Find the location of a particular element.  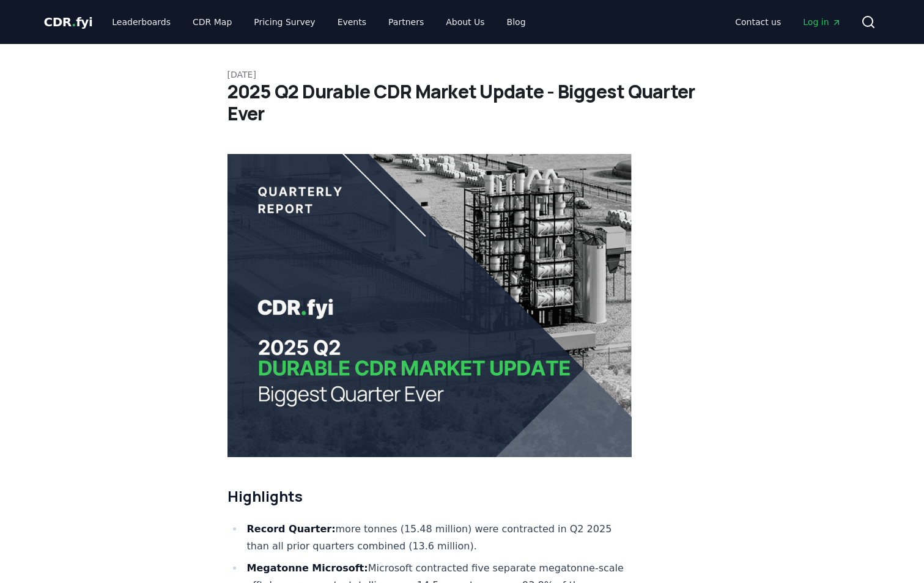

a: CDR.fyi is located at coordinates (69, 22).